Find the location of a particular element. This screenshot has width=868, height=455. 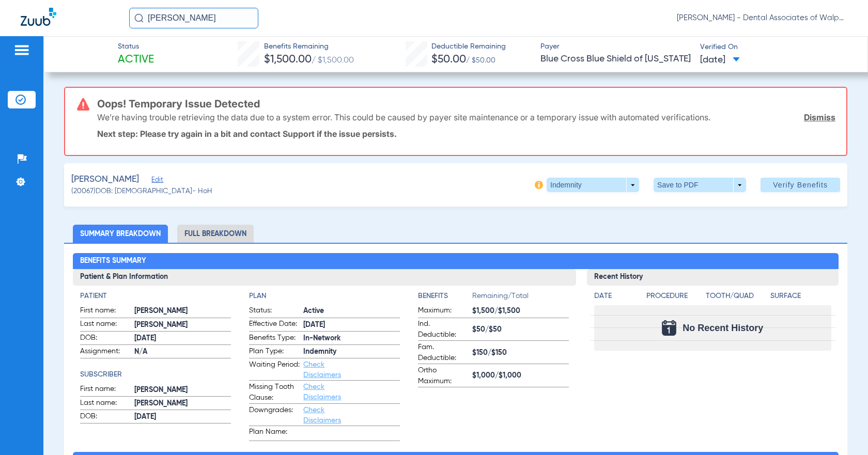

h4: Procedure is located at coordinates (674, 296).